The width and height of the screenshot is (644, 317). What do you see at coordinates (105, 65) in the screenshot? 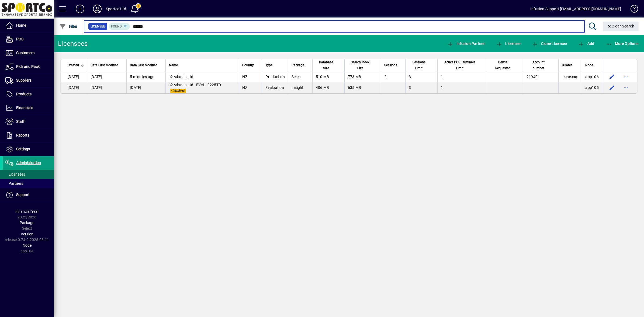
I see `span: Data First Modified` at bounding box center [105, 65].